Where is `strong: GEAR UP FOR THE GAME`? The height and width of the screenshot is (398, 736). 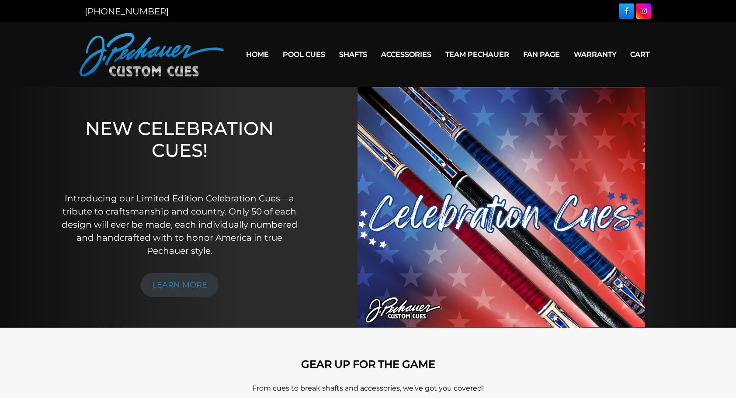 strong: GEAR UP FOR THE GAME is located at coordinates (368, 364).